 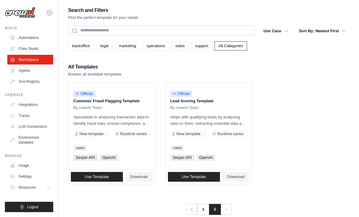 What do you see at coordinates (29, 28) in the screenshot?
I see `div: Build` at bounding box center [29, 28].